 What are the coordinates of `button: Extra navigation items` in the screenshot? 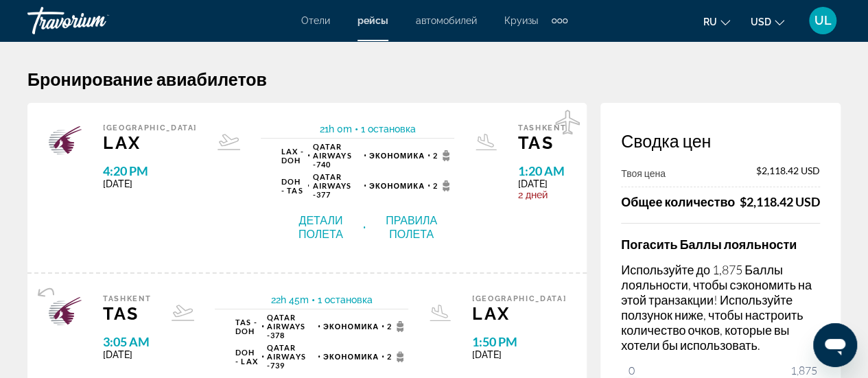 It's located at (559, 21).